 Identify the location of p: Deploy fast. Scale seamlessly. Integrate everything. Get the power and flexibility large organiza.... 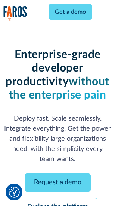
(58, 139).